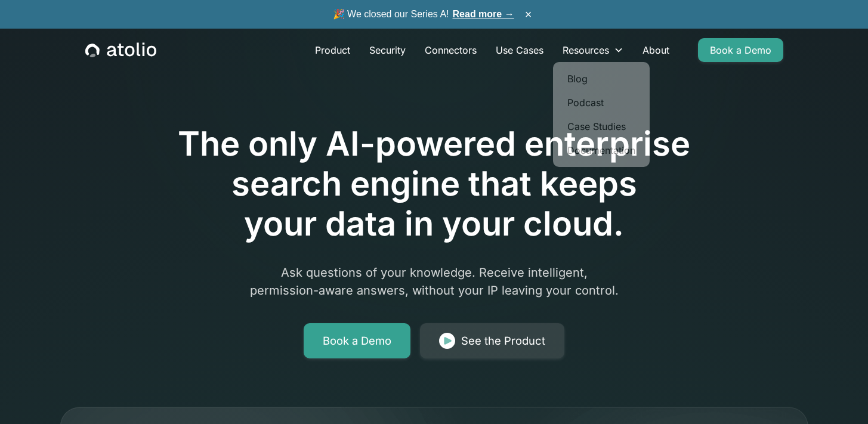 Image resolution: width=868 pixels, height=424 pixels. What do you see at coordinates (387, 50) in the screenshot?
I see `a: Security` at bounding box center [387, 50].